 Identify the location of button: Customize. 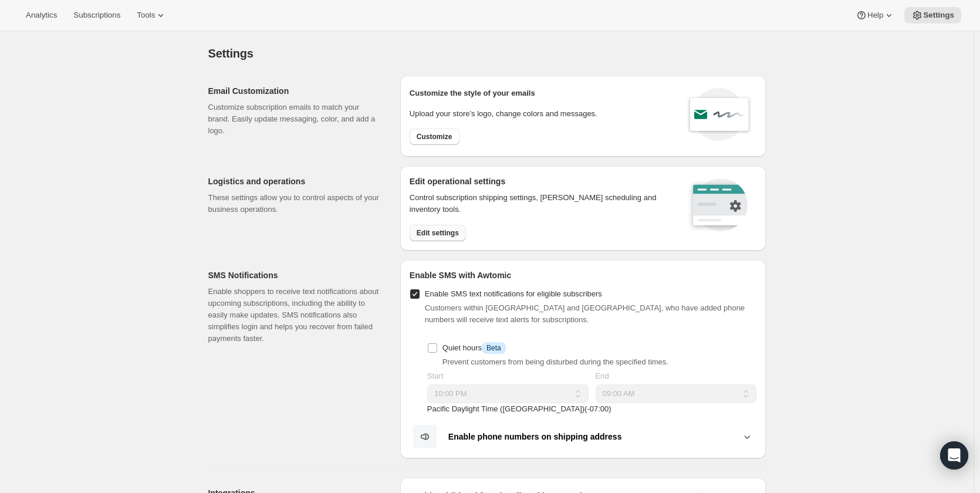
(434, 136).